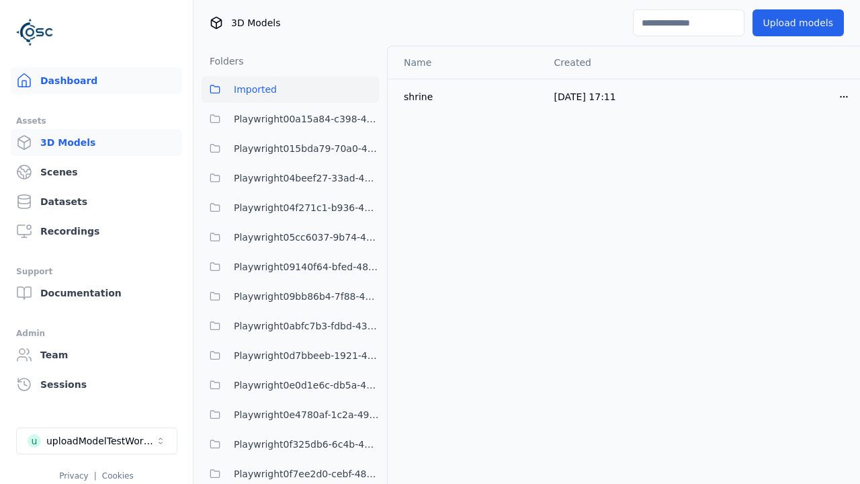 The height and width of the screenshot is (484, 860). I want to click on a: Scenes, so click(96, 172).